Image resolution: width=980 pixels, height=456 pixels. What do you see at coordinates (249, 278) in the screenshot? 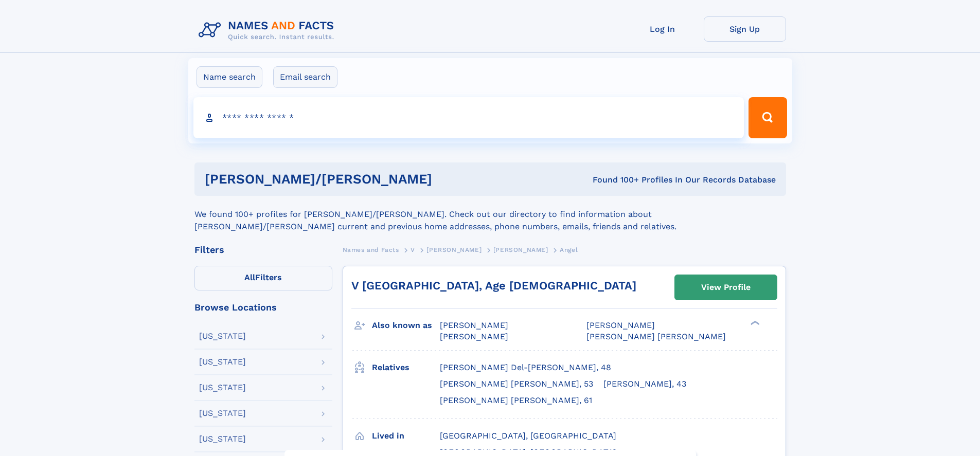
I see `span: All` at bounding box center [249, 278].